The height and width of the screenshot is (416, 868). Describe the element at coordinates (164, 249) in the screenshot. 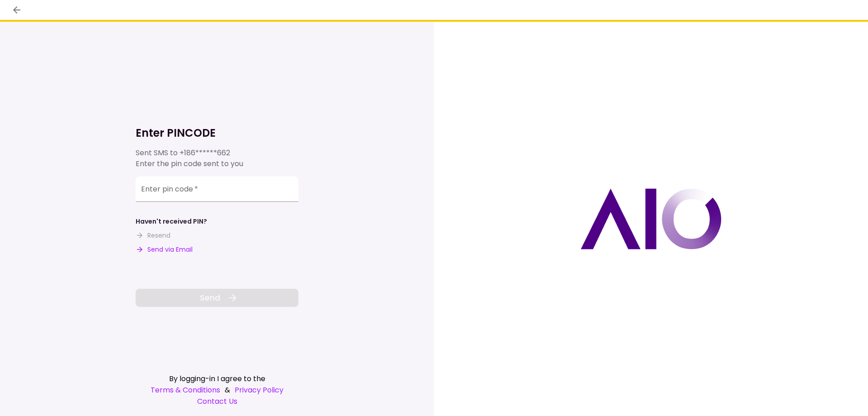

I see `button: Send via Email` at that location.